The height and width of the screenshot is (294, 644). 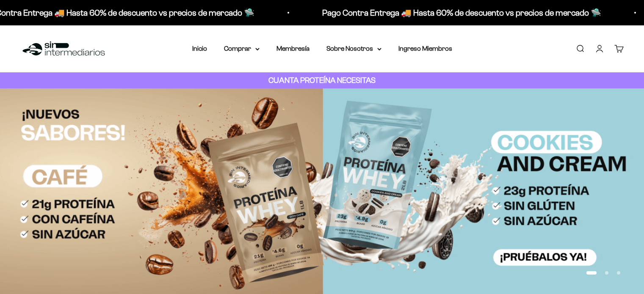 I want to click on summary: Comprar, so click(x=242, y=48).